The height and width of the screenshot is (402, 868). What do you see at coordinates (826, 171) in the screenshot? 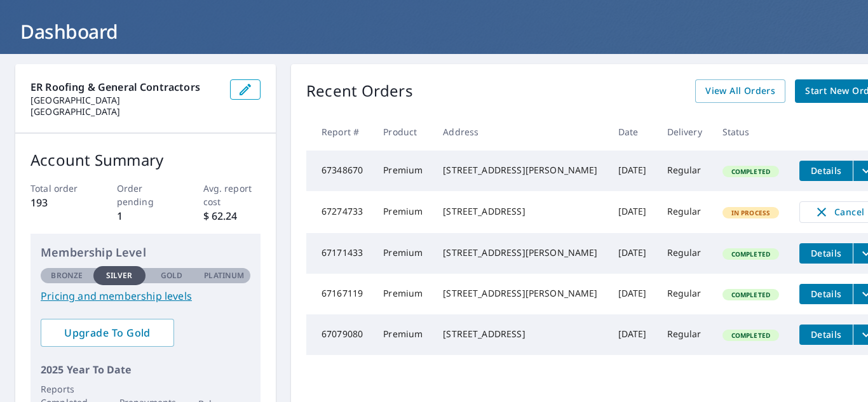
I see `button: detailsBtn-67348670` at bounding box center [826, 171].